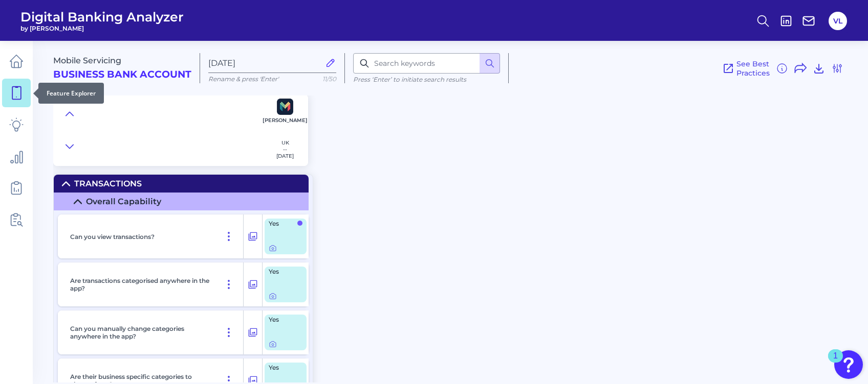 The width and height of the screenshot is (868, 384). What do you see at coordinates (71, 93) in the screenshot?
I see `div: Feature Explorer` at bounding box center [71, 93].